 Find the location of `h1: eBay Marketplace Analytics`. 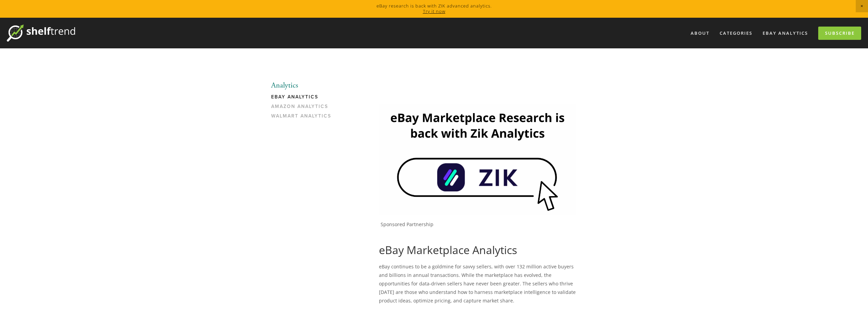

h1: eBay Marketplace Analytics is located at coordinates (478, 250).